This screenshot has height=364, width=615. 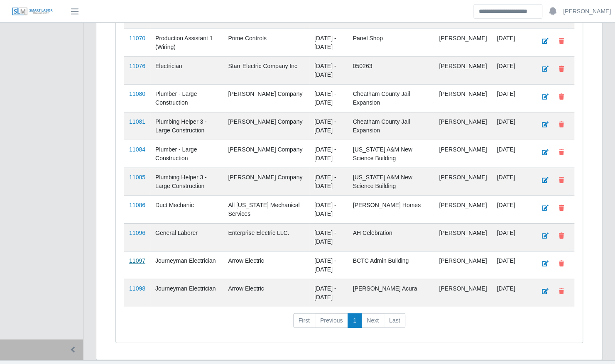 I want to click on nav: pagination, so click(x=349, y=324).